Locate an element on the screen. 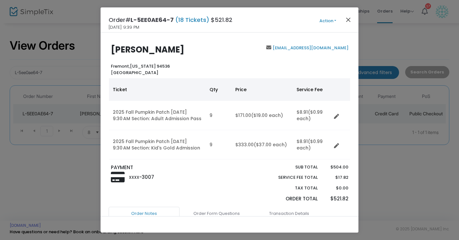 The image size is (459, 240). h4: Order# $521.82 is located at coordinates (170, 20).